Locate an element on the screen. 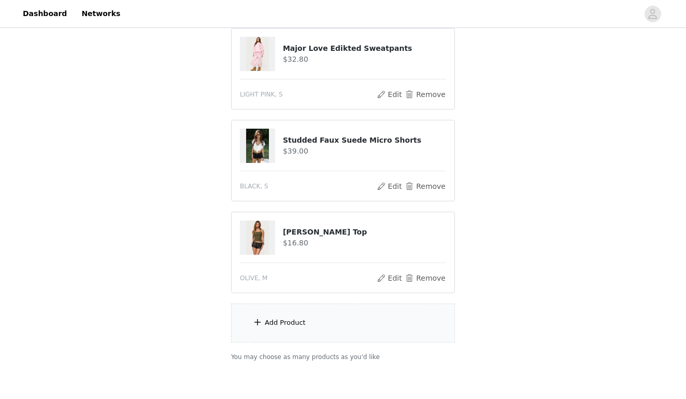 The image size is (686, 399). span: LIGHT PINK, S is located at coordinates (261, 94).